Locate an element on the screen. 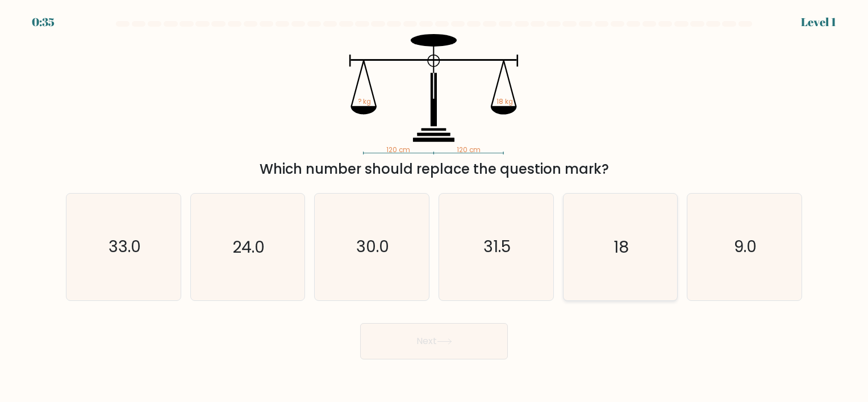  button: Next is located at coordinates (434, 341).